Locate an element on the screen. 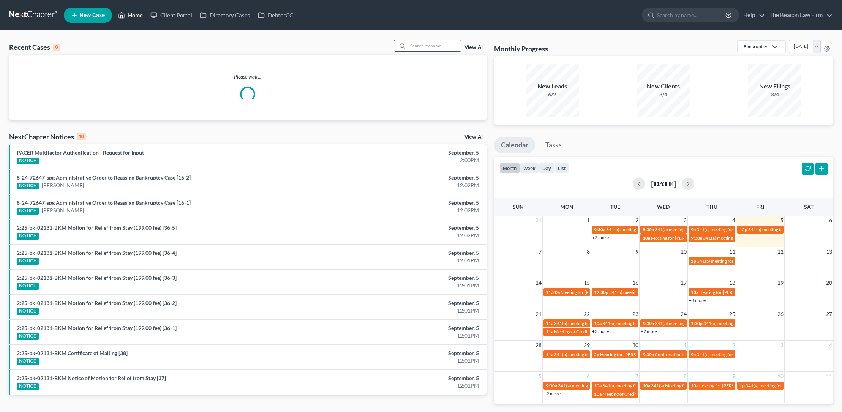  a: Home is located at coordinates (130, 15).